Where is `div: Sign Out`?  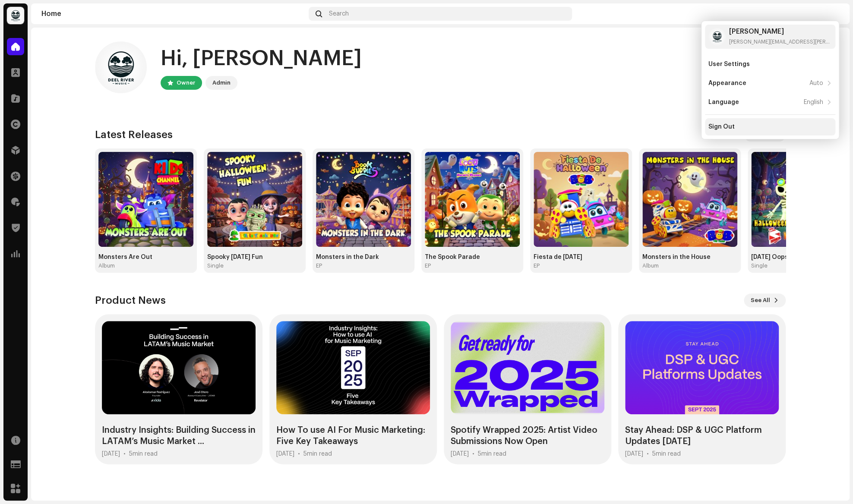 div: Sign Out is located at coordinates (722, 127).